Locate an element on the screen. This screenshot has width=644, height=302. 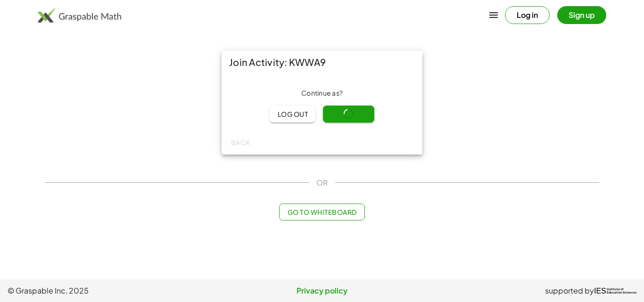
button: Sign up is located at coordinates (582, 15).